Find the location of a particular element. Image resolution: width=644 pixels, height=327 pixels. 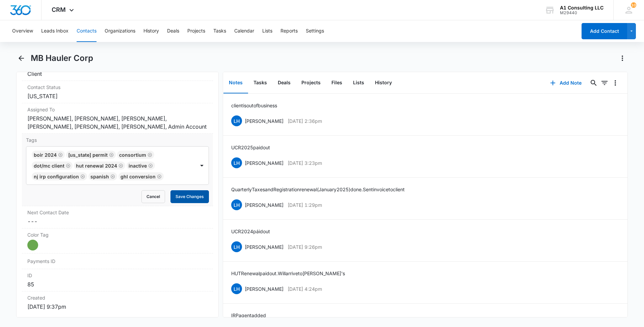

div: Remove GHL Conversion is located at coordinates (159, 176).